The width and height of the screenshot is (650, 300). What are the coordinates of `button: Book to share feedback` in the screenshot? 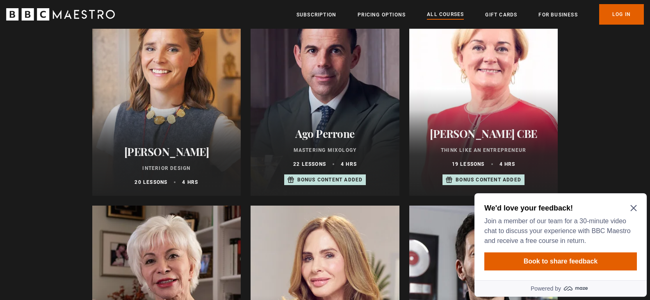 It's located at (89, 71).